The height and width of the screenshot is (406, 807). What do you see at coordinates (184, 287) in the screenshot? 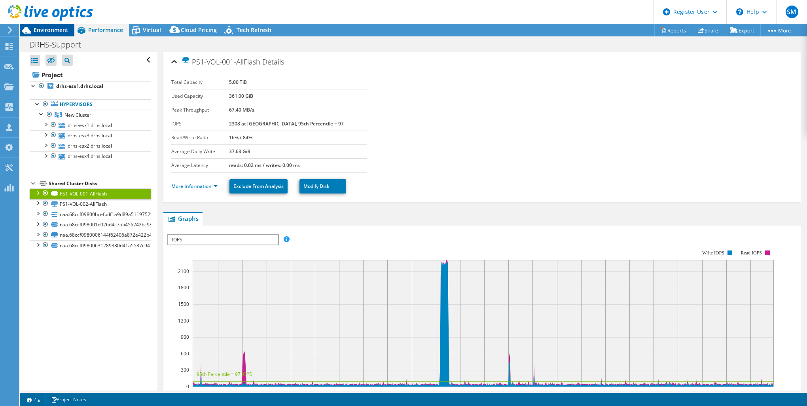
I see `text: 1800` at bounding box center [184, 287].